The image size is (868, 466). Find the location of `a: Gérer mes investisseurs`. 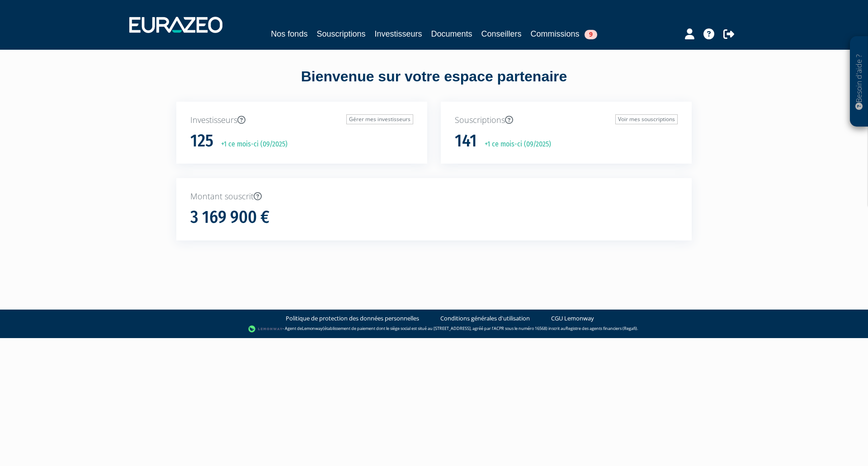

a: Gérer mes investisseurs is located at coordinates (380, 119).